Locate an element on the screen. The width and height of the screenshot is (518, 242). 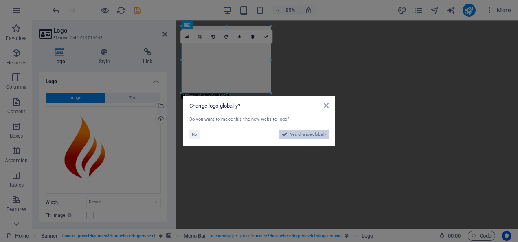
span: Change logo globally? is located at coordinates (214, 105).